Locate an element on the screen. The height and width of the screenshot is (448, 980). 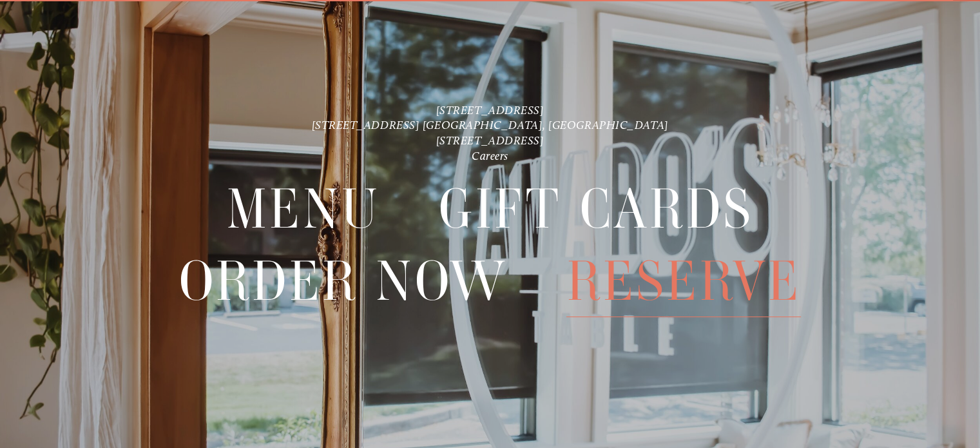
a: Reserve is located at coordinates (684, 281).